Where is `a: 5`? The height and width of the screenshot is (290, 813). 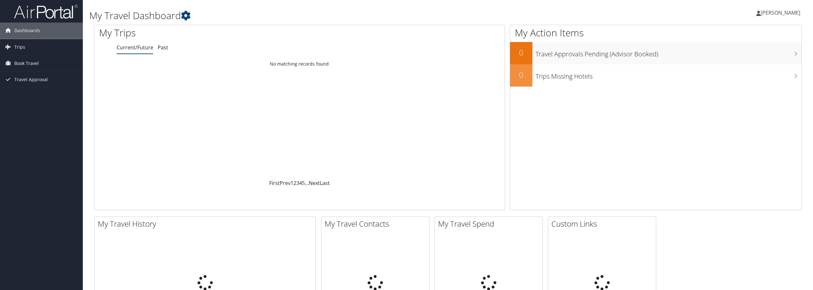
a: 5 is located at coordinates (303, 183).